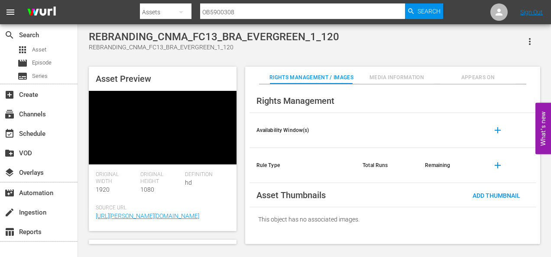 The width and height of the screenshot is (551, 257). What do you see at coordinates (147, 190) in the screenshot?
I see `span: 1080` at bounding box center [147, 190].